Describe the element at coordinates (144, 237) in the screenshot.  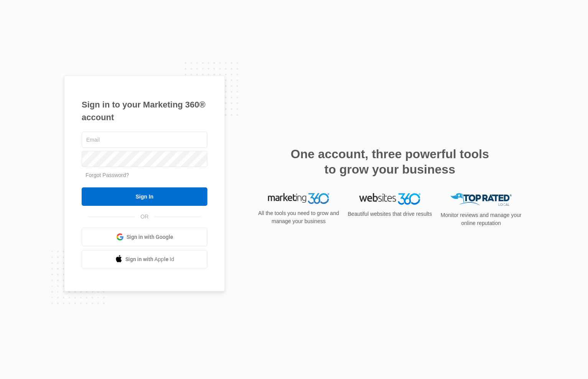
I see `a: Sign in with Google` at that location.